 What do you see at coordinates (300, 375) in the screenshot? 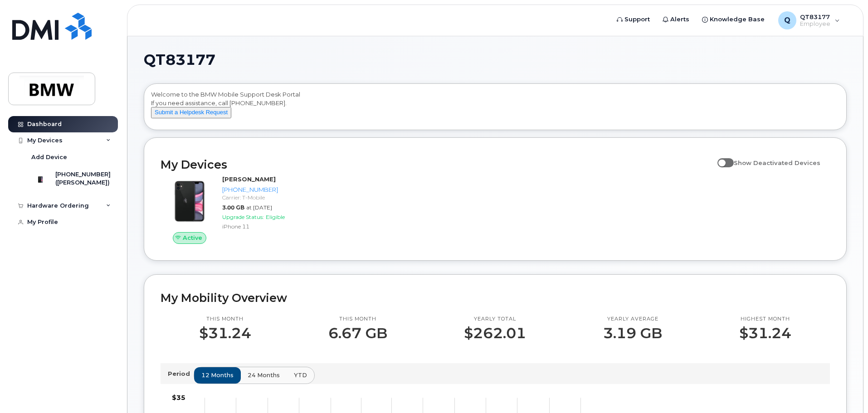
I see `span: YTD` at bounding box center [300, 375].